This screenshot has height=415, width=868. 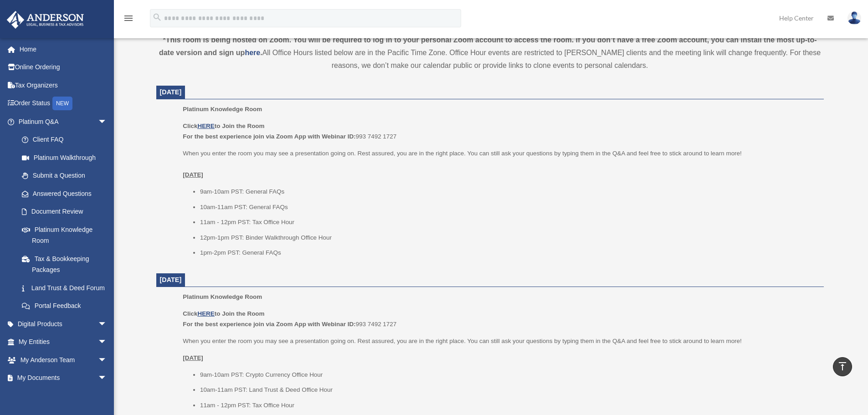 I want to click on li: 10am-11am PST: Land Trust & Deed Office Hour, so click(x=509, y=390).